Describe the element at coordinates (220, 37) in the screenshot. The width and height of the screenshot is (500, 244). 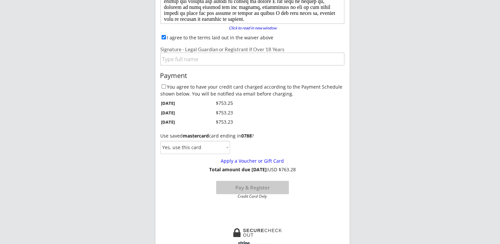
I see `label: I agree to the terms laid out in the waiver above` at that location.